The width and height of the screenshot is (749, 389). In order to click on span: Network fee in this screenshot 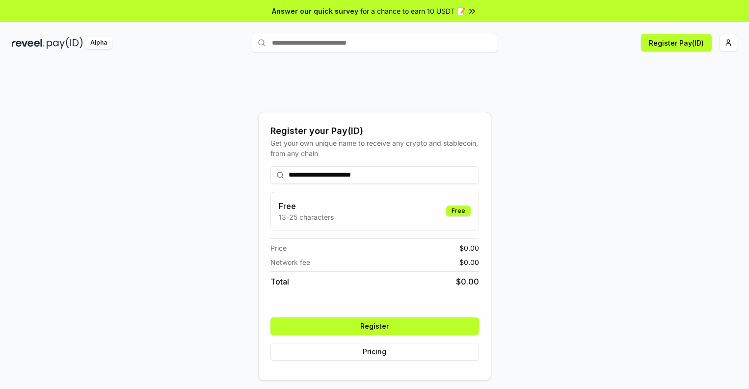, I will do `click(290, 262)`.